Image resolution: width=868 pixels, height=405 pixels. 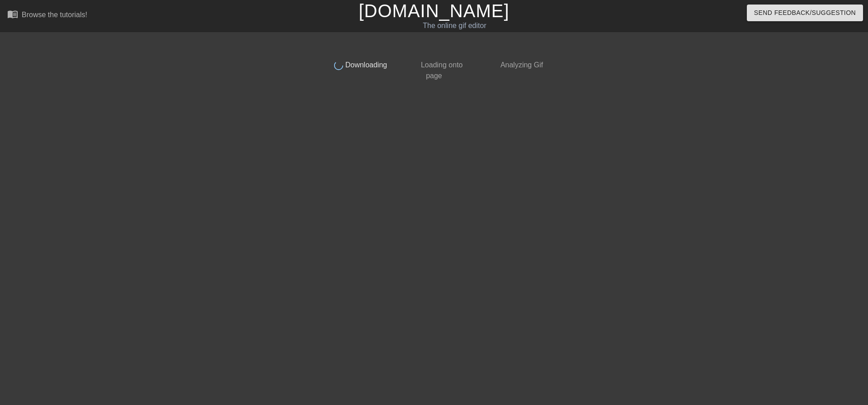 What do you see at coordinates (47, 15) in the screenshot?
I see `a: Browse the tutorials!` at bounding box center [47, 15].